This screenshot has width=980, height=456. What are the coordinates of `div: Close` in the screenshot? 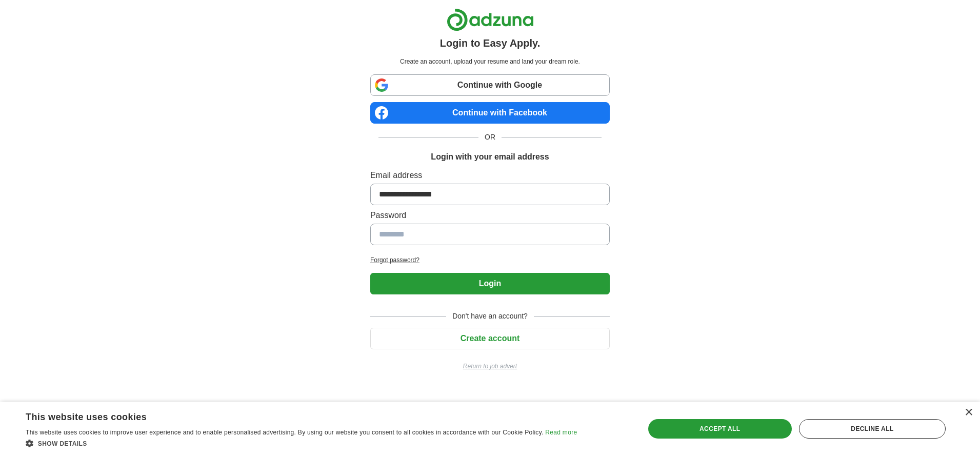 It's located at (969, 412).